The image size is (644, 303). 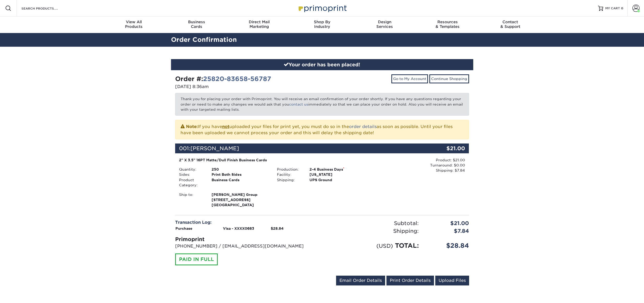 I want to click on a: Continue Shopping, so click(x=449, y=79).